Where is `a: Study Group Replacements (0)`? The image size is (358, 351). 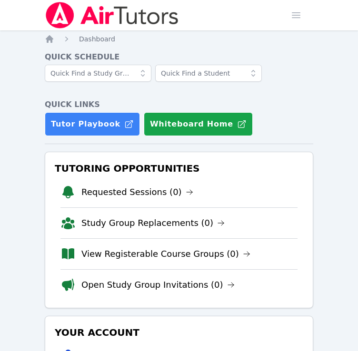
a: Study Group Replacements (0) is located at coordinates (153, 223).